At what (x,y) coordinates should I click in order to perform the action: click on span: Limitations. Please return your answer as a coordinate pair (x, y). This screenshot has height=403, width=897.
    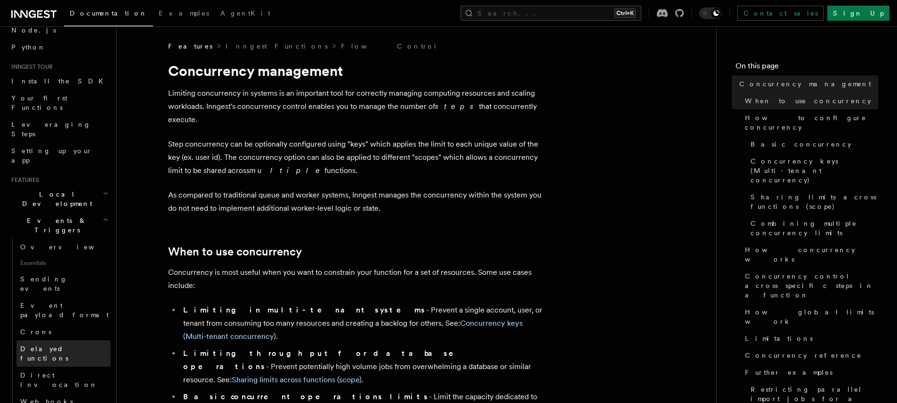
    Looking at the image, I should click on (779, 338).